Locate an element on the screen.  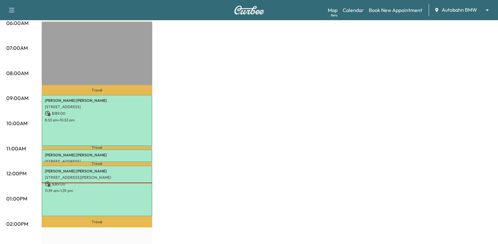
a: MapBeta is located at coordinates (333, 10).